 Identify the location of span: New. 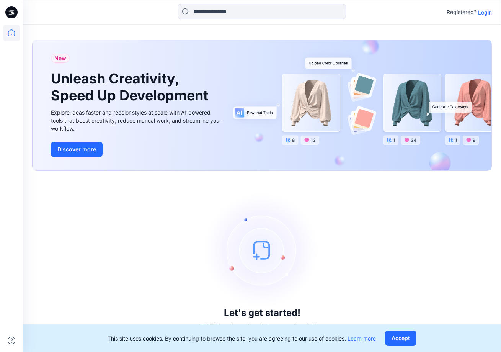
(60, 58).